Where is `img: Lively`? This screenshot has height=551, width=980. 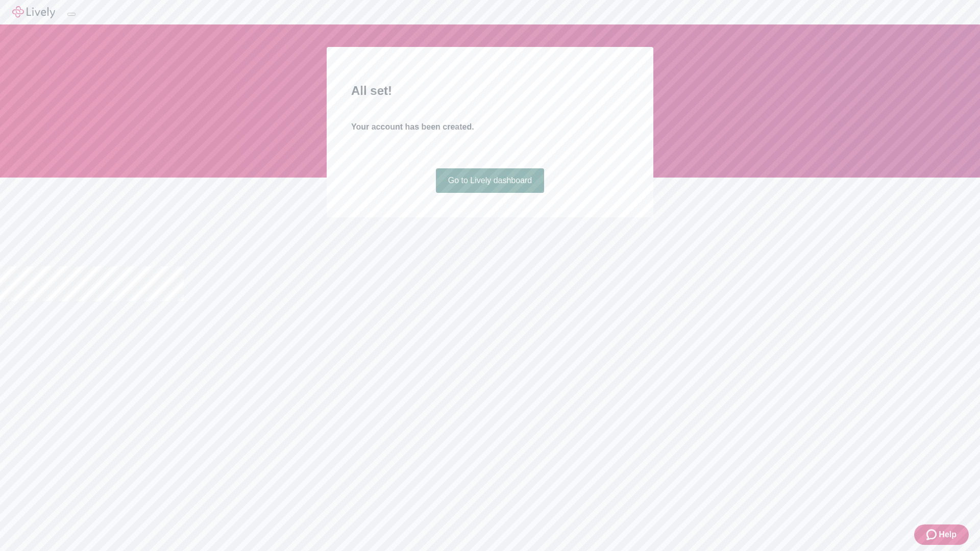
img: Lively is located at coordinates (34, 13).